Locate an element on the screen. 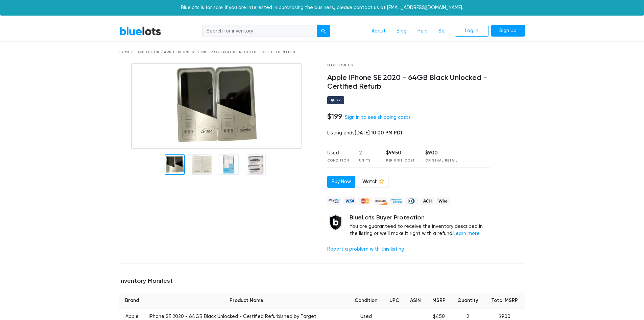 The image size is (644, 320). a: BlueLots is located at coordinates (140, 31).